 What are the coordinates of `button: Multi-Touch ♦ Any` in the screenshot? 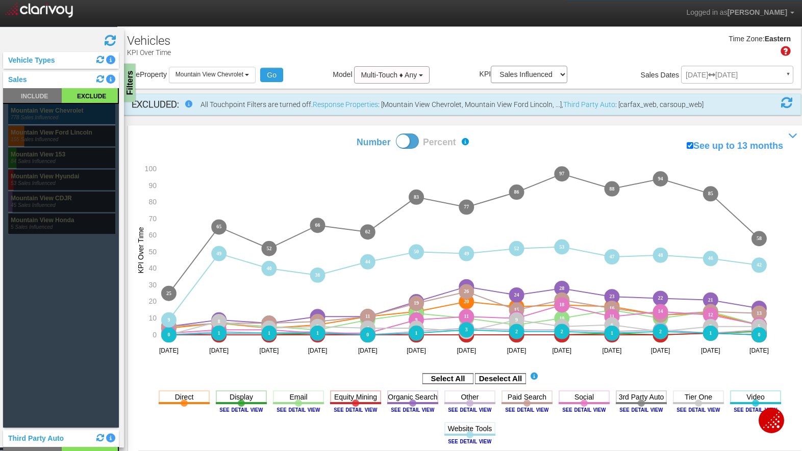 It's located at (392, 75).